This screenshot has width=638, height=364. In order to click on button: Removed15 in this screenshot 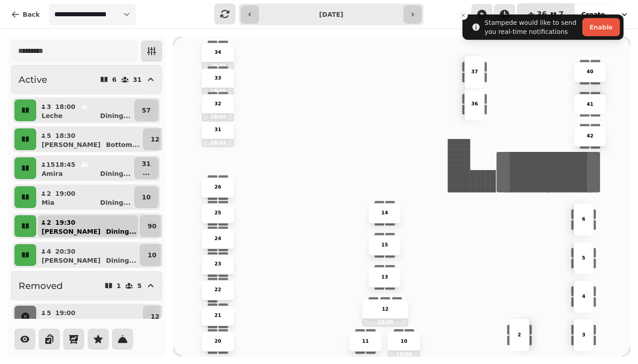, I will do `click(86, 286)`.